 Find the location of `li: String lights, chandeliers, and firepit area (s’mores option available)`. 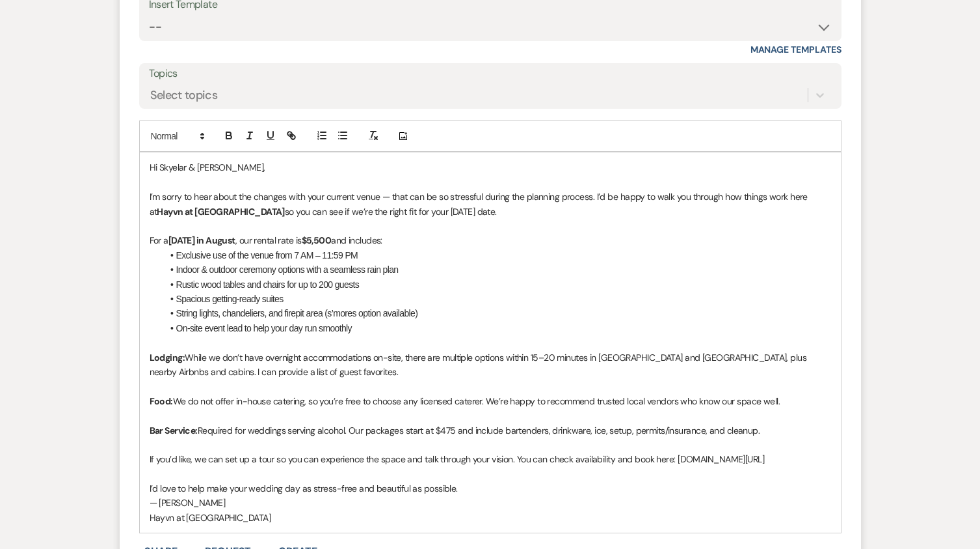

li: String lights, chandeliers, and firepit area (s’mores option available) is located at coordinates (497, 313).